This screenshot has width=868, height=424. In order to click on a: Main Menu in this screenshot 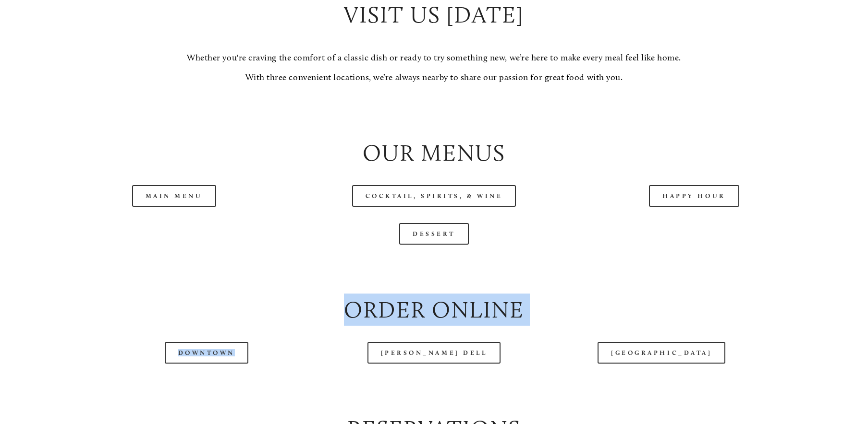, I will do `click(174, 196)`.